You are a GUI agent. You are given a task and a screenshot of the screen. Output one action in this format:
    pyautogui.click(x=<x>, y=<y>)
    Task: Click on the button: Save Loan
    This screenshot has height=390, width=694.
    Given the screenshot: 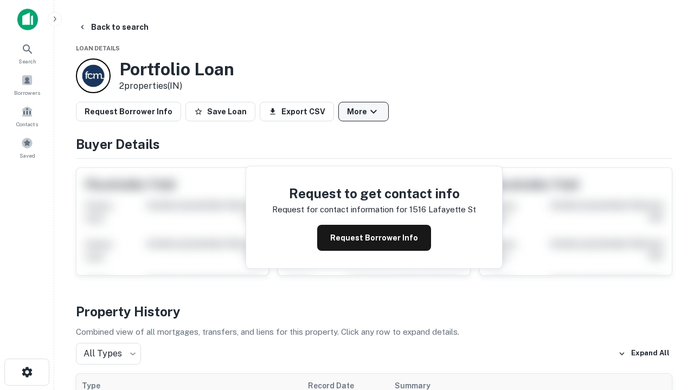 What is the action you would take?
    pyautogui.click(x=220, y=112)
    